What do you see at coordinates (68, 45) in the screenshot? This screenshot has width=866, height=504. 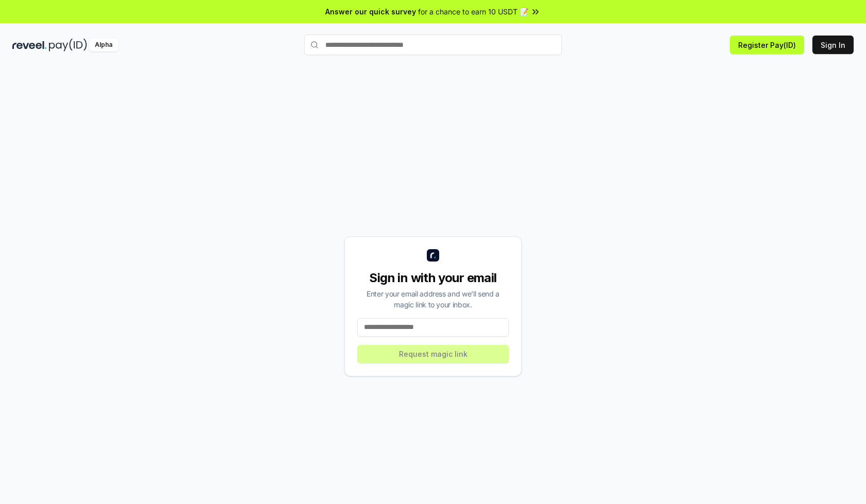 I see `img: pay_id` at bounding box center [68, 45].